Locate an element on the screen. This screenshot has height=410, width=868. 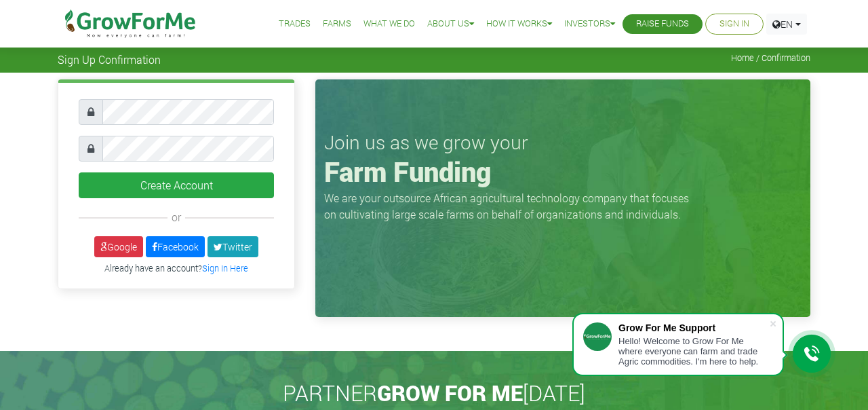
h3: Join us as we grow your is located at coordinates (563, 143).